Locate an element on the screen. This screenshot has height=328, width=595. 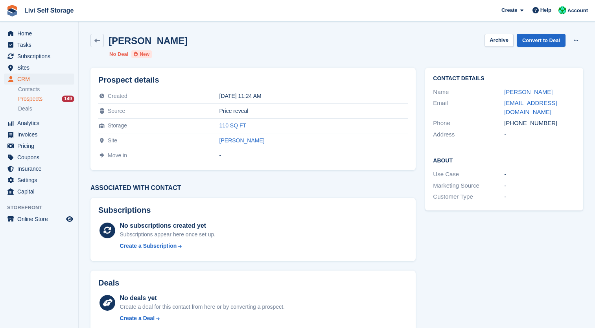
div: Create a deal for this contact from here or by converting a prospect. is located at coordinates (202, 307).